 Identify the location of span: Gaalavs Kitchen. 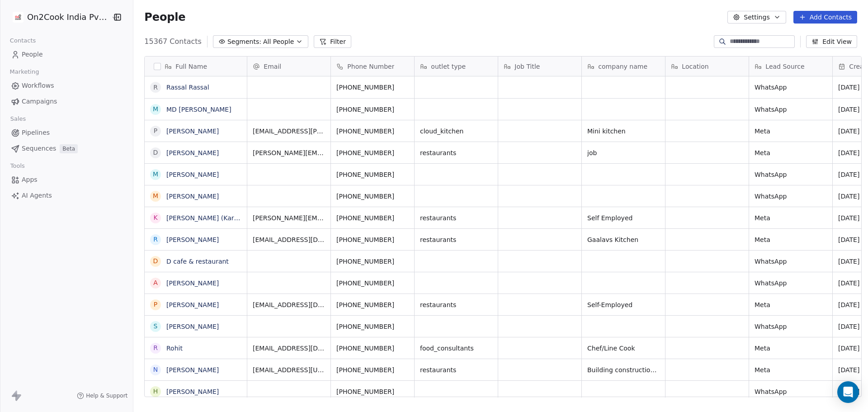
(623, 239).